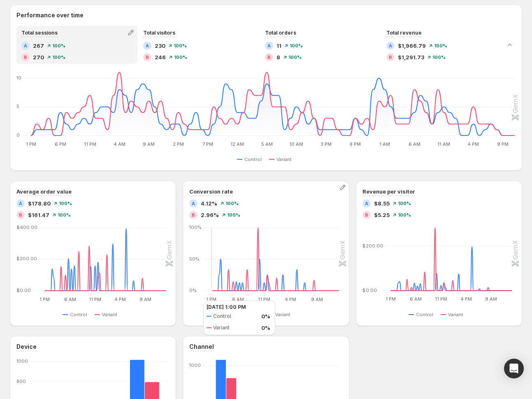 This screenshot has width=532, height=399. What do you see at coordinates (27, 347) in the screenshot?
I see `h3: Device` at bounding box center [27, 347].